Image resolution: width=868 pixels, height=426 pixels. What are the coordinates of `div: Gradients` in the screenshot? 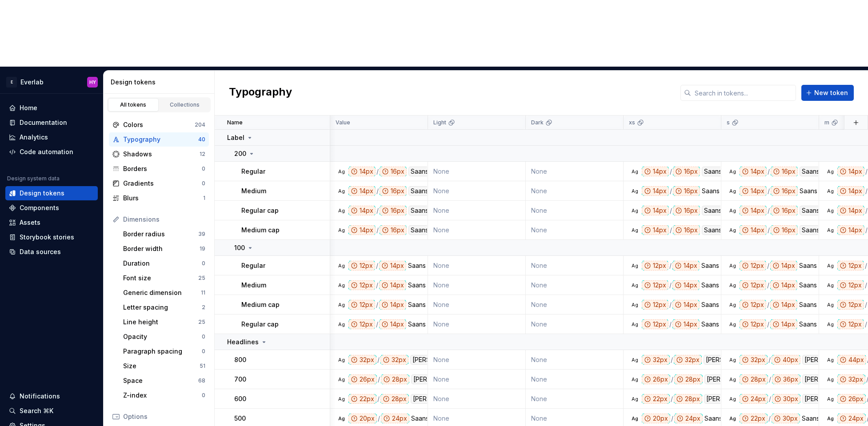 It's located at (162, 183).